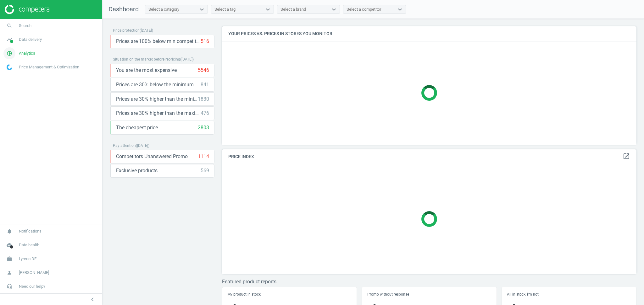 Image resolution: width=644 pixels, height=305 pixels. What do you see at coordinates (203, 70) in the screenshot?
I see `div: 5546` at bounding box center [203, 70].